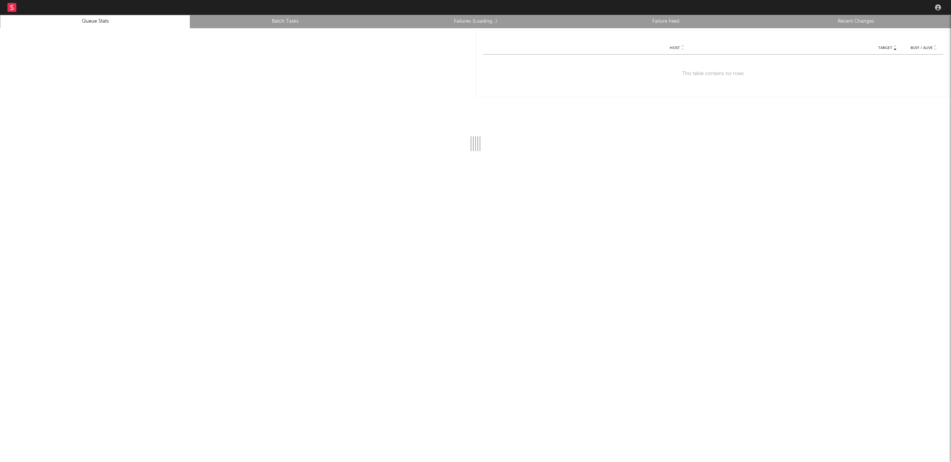 This screenshot has height=462, width=951. I want to click on a: Failures (Loading...), so click(476, 22).